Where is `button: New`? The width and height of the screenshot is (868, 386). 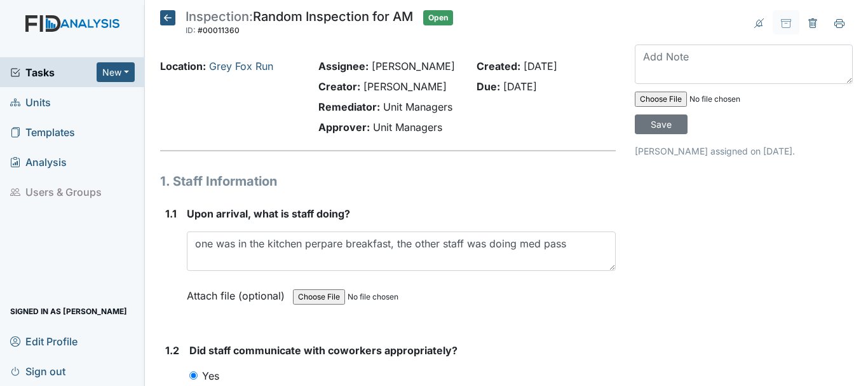 button: New is located at coordinates (116, 72).